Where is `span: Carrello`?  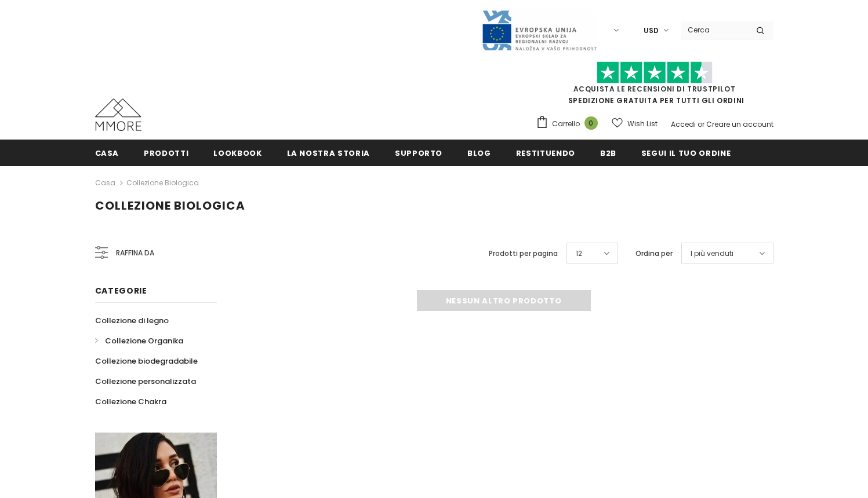 span: Carrello is located at coordinates (566, 124).